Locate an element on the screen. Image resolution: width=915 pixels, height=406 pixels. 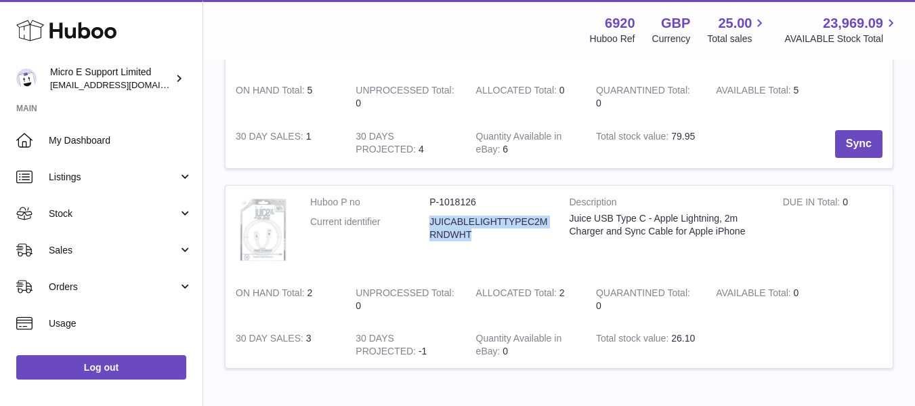
span: Total sales is located at coordinates (737, 39).